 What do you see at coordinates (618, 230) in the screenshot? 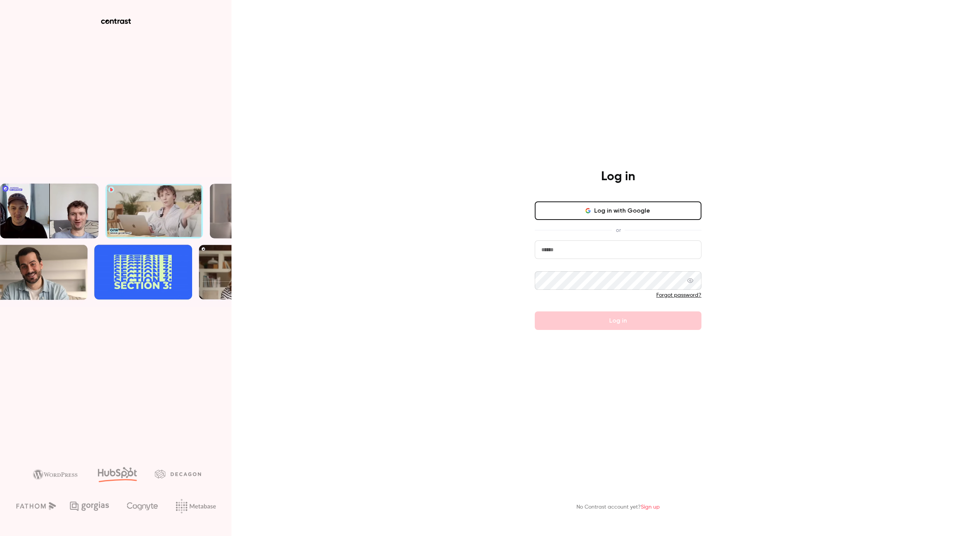
I see `span: or` at bounding box center [618, 230].